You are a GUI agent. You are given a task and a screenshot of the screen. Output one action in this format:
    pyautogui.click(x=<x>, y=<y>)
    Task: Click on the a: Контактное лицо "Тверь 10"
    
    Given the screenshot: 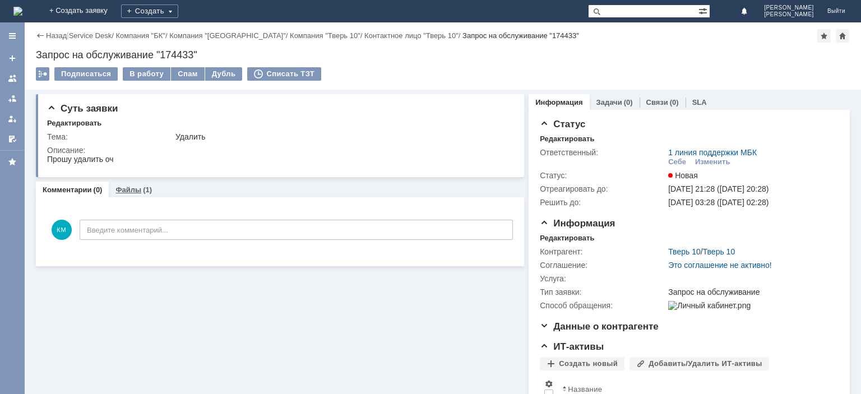 What is the action you would take?
    pyautogui.click(x=412, y=35)
    